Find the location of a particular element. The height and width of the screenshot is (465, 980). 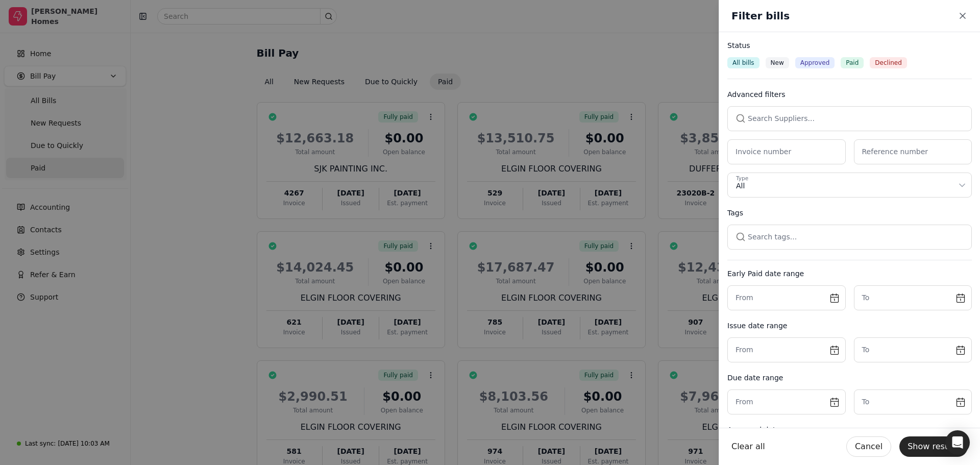

span: New is located at coordinates (777, 63).